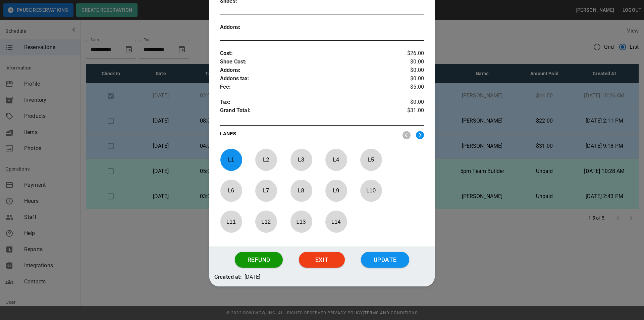 This screenshot has width=644, height=320. I want to click on button: Refund, so click(259, 260).